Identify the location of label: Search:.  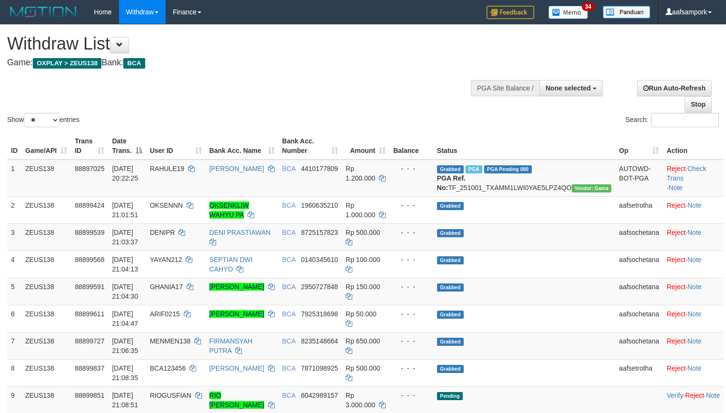
(672, 120).